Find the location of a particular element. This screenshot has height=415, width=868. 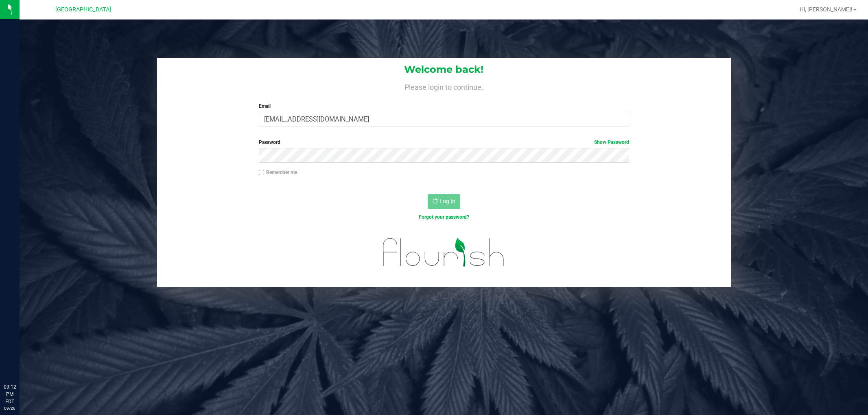

img: flourish_logo.svg is located at coordinates (444, 252).